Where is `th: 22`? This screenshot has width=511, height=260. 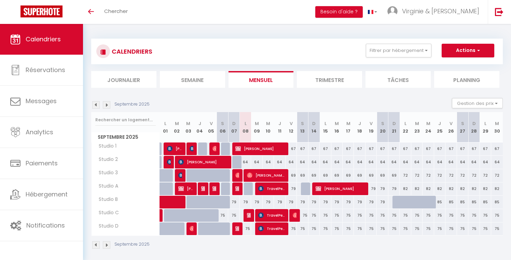
th: 22 is located at coordinates (405, 127).